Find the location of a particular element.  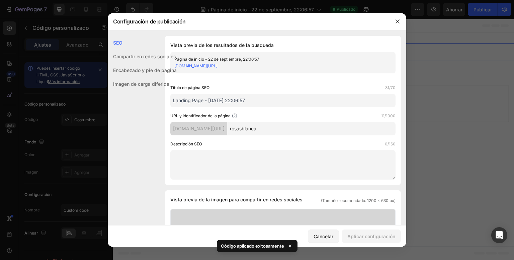

font: desde URL o imagen is located at coordinates (198, 89).